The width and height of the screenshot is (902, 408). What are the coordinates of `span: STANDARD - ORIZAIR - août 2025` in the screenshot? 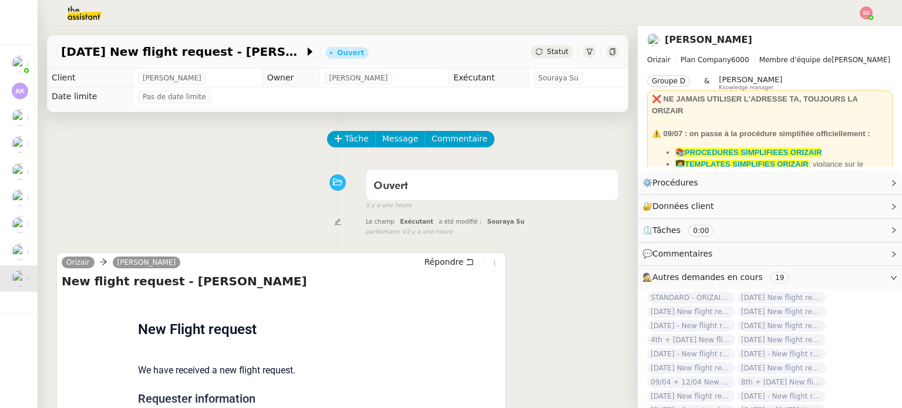 It's located at (691, 298).